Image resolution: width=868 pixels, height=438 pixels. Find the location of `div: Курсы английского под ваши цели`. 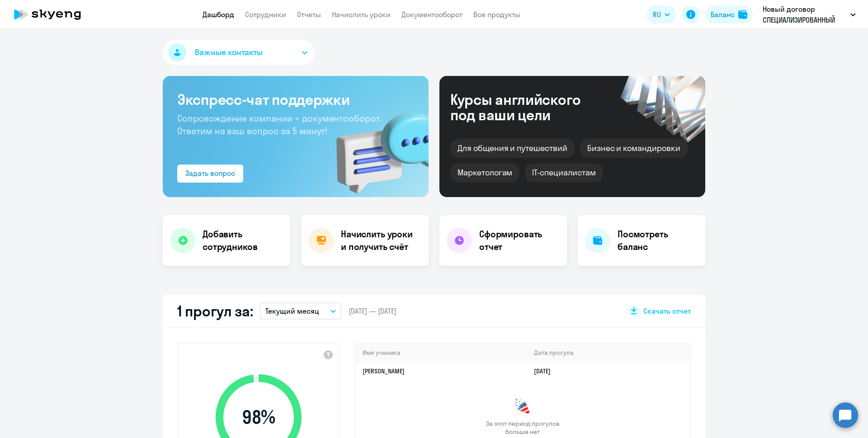

div: Курсы английского под ваши цели is located at coordinates (528, 107).